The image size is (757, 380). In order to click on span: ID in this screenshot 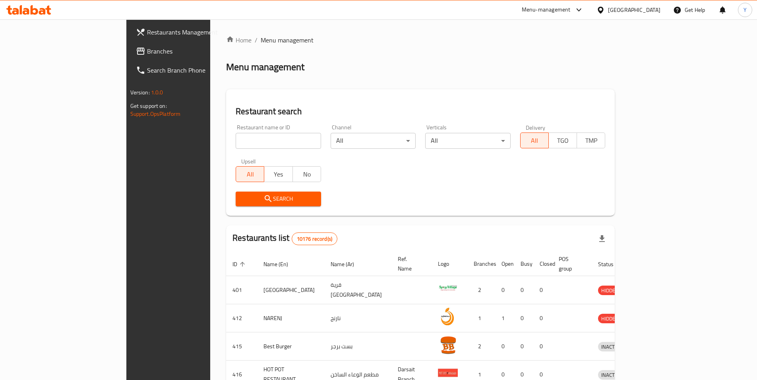, I will do `click(240, 264)`.